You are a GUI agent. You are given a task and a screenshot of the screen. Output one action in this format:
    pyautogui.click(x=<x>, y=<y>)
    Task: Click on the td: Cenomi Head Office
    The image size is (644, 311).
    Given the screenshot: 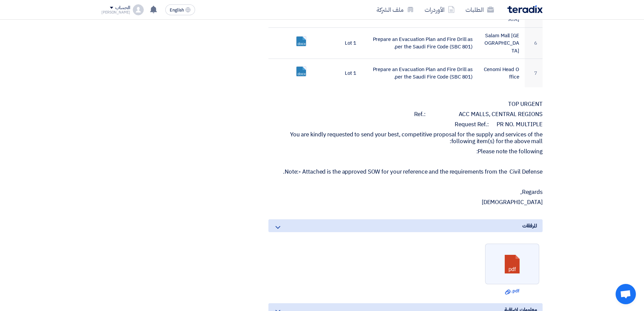 What is the action you would take?
    pyautogui.click(x=501, y=73)
    